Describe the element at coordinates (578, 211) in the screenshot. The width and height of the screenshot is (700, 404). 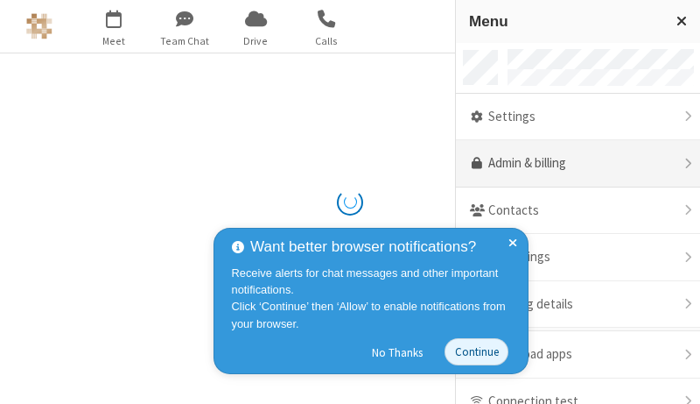
I see `div: Contacts` at that location.